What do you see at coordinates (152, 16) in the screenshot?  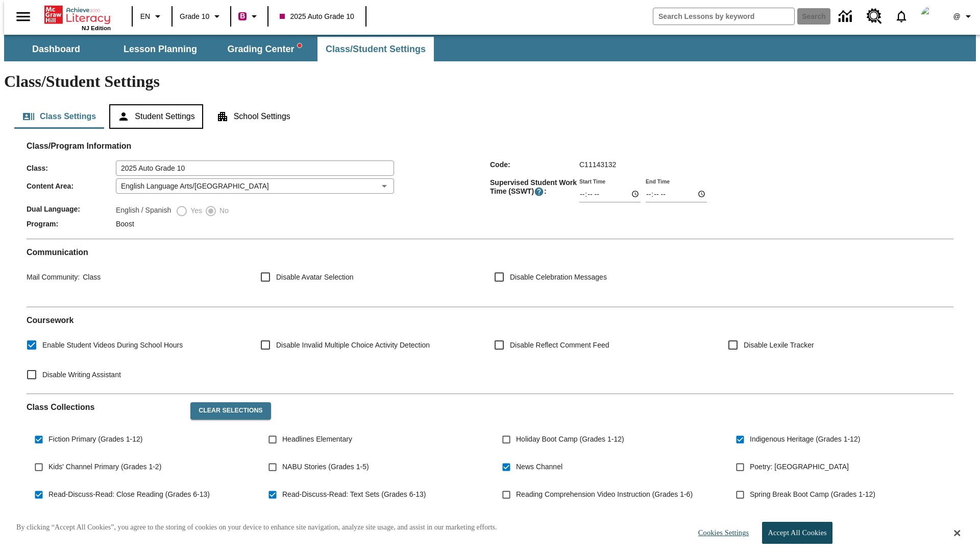 I see `button: Language: EN, Select a language` at bounding box center [152, 16].